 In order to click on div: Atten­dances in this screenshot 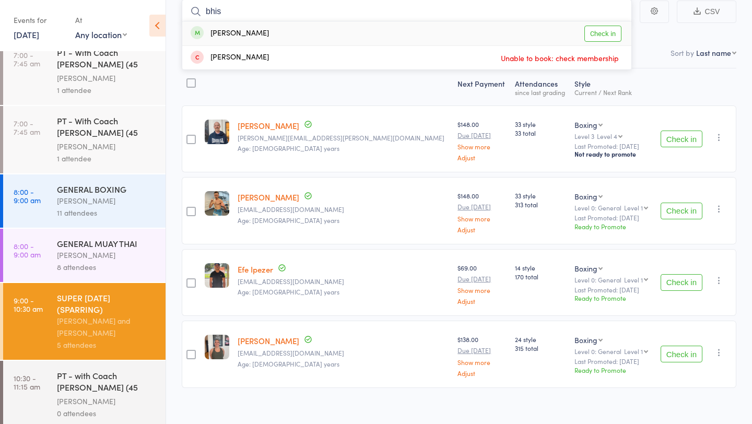, I will do `click(541, 87)`.